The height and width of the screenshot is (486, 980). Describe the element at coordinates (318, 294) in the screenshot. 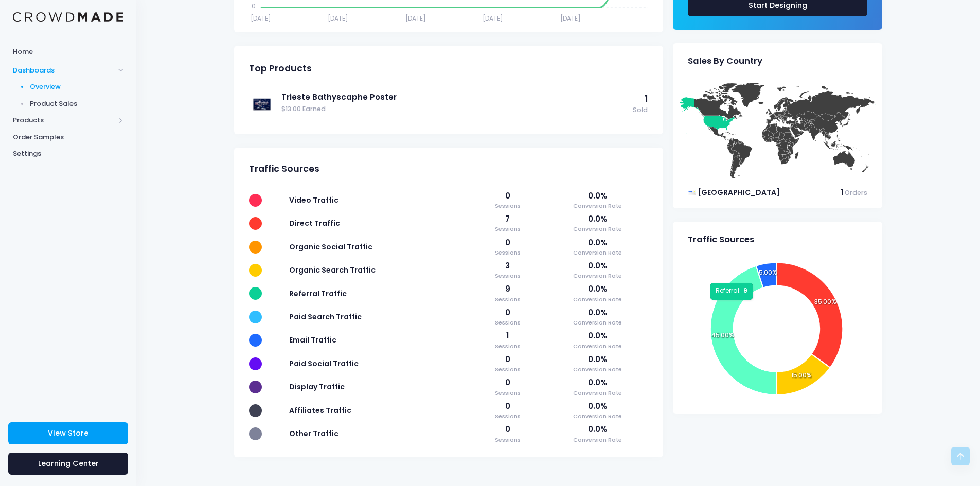

I see `span: Referral Traffic` at that location.